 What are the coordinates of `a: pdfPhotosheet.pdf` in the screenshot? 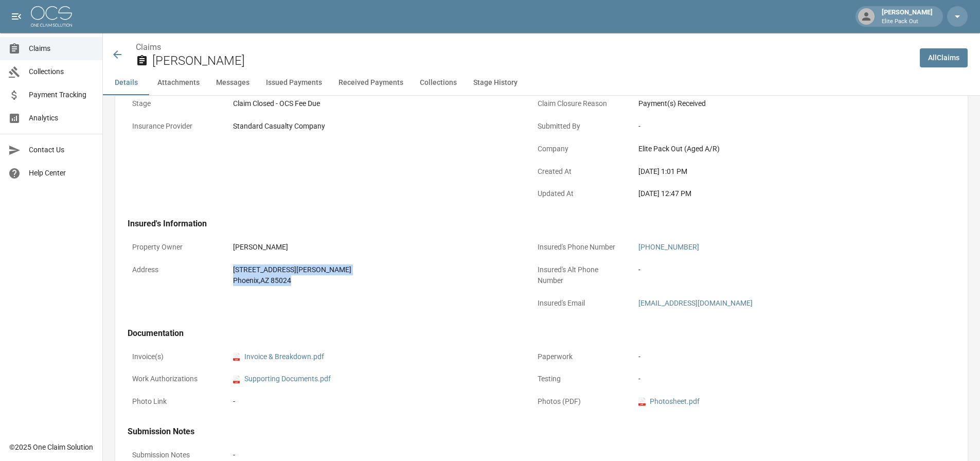 It's located at (669, 401).